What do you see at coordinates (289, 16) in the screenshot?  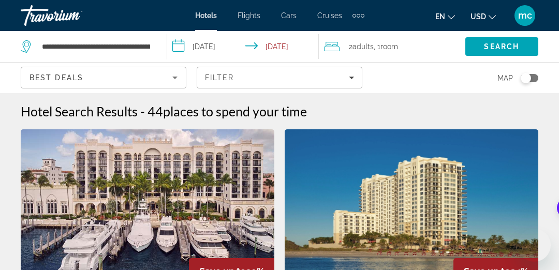 I see `a: Cars` at bounding box center [289, 16].